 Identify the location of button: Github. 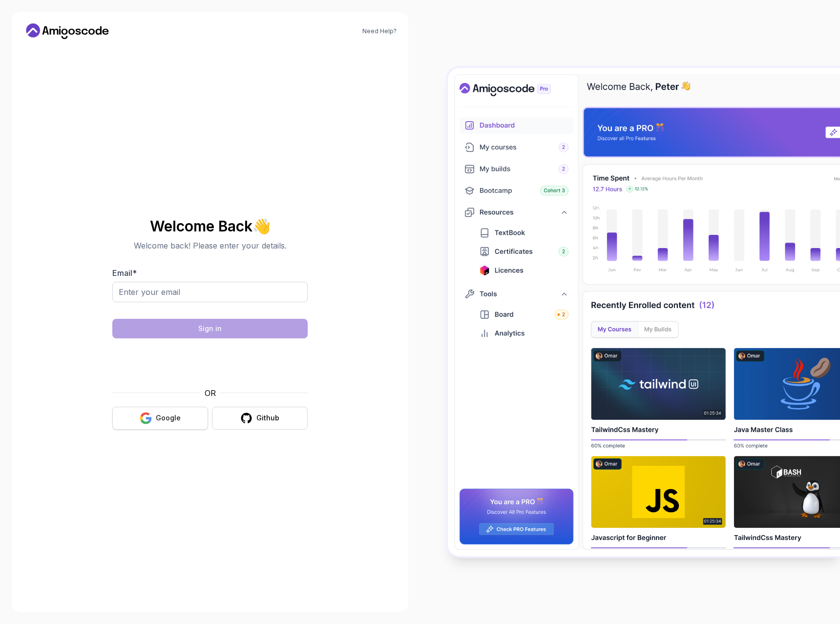
(260, 418).